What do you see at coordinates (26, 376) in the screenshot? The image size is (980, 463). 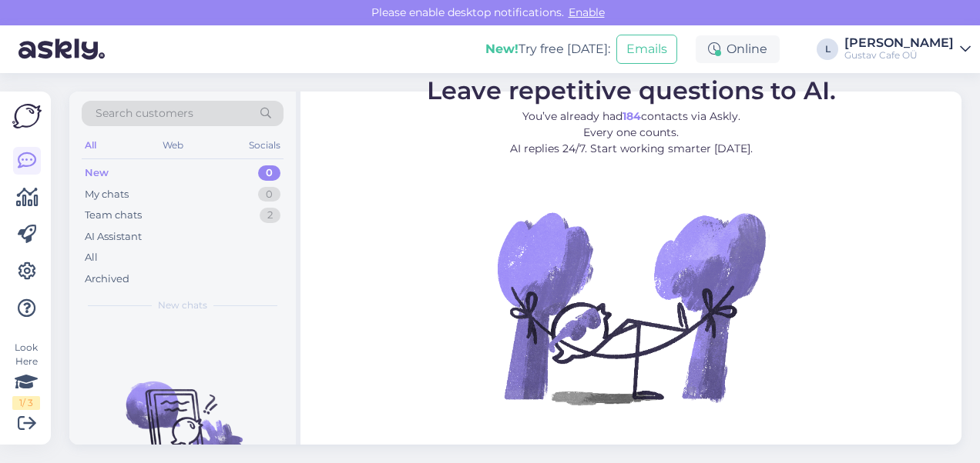 I see `div: Look Here` at bounding box center [26, 376].